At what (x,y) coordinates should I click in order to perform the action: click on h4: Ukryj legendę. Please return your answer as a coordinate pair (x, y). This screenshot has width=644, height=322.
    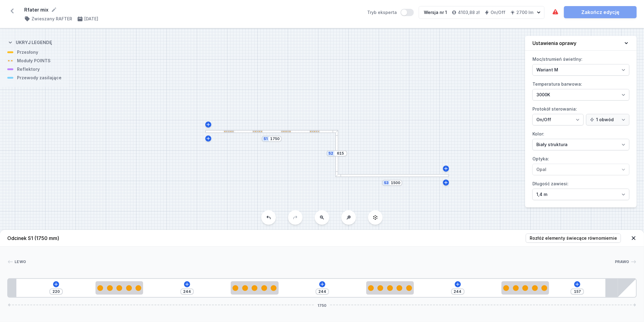
    Looking at the image, I should click on (34, 43).